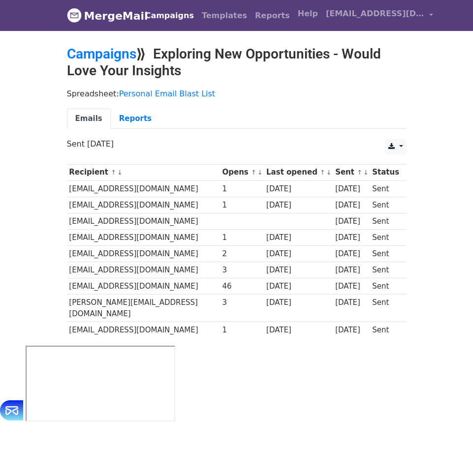 This screenshot has height=476, width=473. I want to click on a: Emails, so click(88, 118).